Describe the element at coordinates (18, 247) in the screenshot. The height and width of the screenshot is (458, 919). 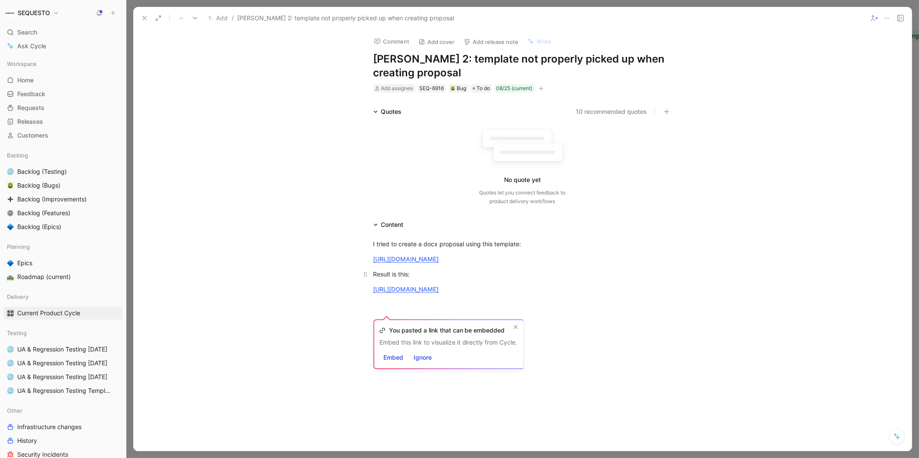
I see `span: Planning` at that location.